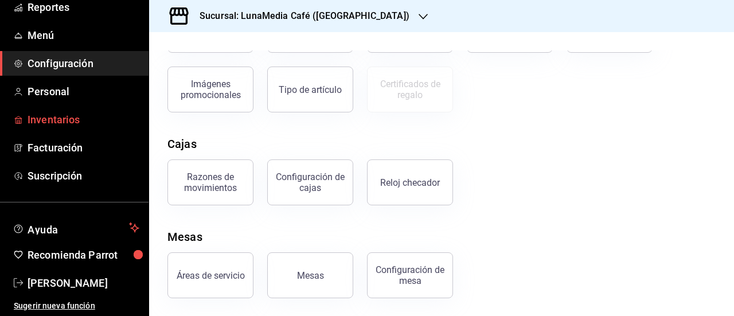  What do you see at coordinates (210, 182) in the screenshot?
I see `div: Razones de movimientos` at bounding box center [210, 182].